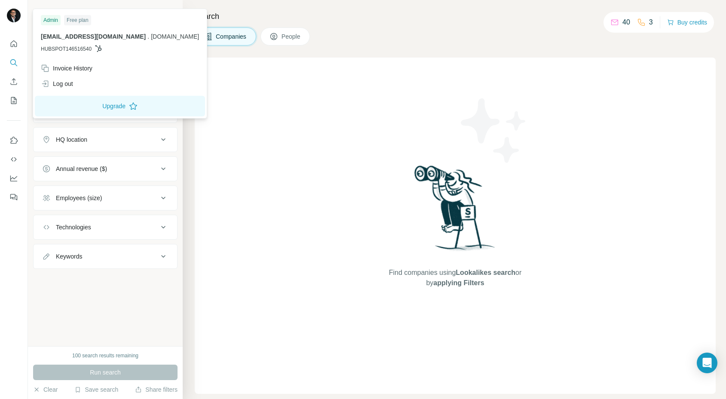 This screenshot has width=726, height=399. What do you see at coordinates (105, 140) in the screenshot?
I see `button: HQ location` at bounding box center [105, 140].